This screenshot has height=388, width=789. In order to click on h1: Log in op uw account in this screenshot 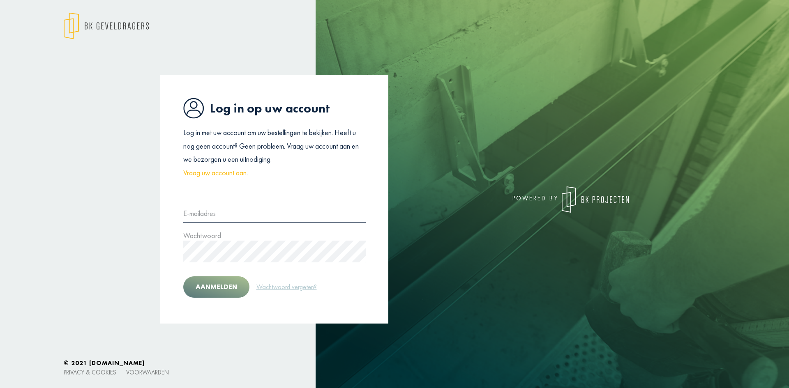, I will do `click(274, 108)`.